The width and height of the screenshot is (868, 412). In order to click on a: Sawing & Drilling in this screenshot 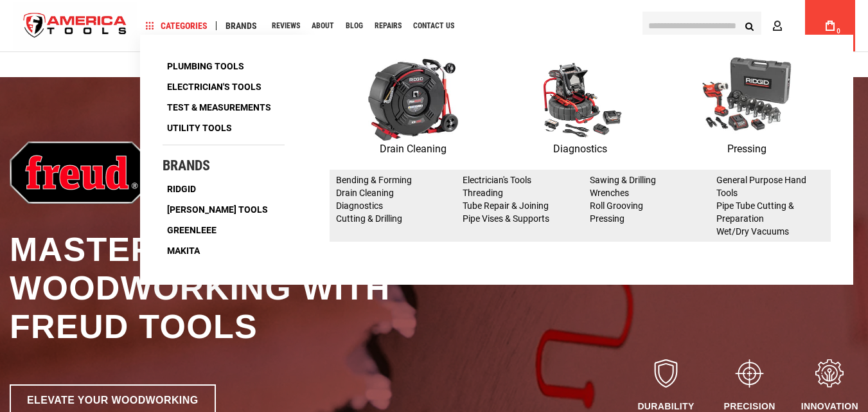, I will do `click(623, 180)`.